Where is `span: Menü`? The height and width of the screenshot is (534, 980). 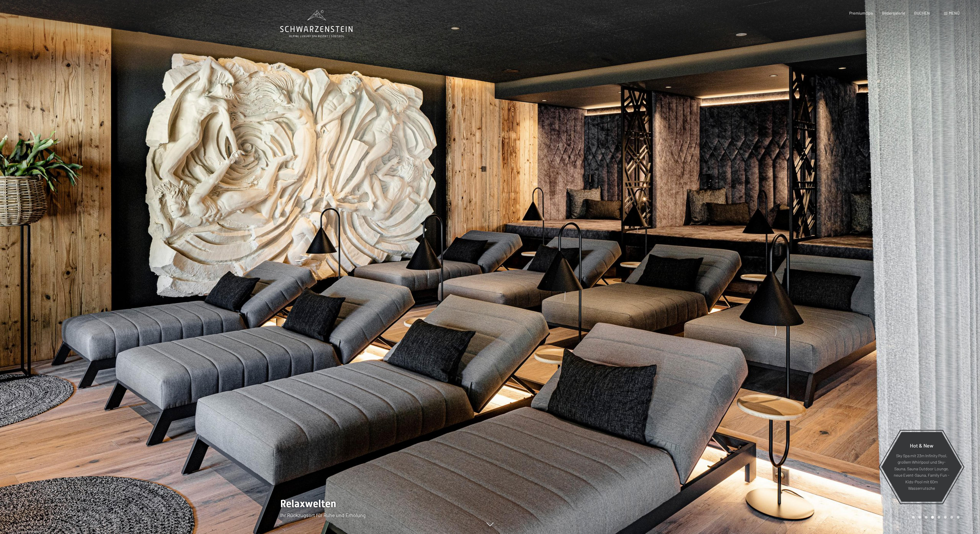 span: Menü is located at coordinates (955, 13).